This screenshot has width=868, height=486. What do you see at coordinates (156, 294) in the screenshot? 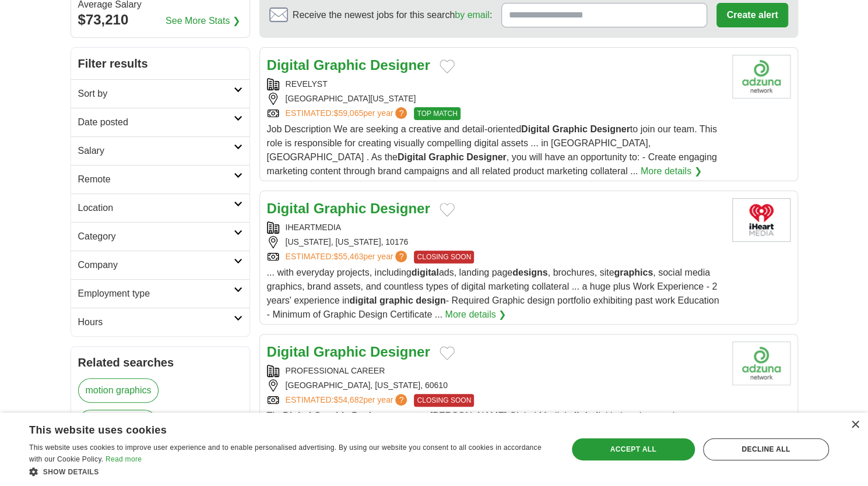
I see `h2: Employment type` at bounding box center [156, 294].